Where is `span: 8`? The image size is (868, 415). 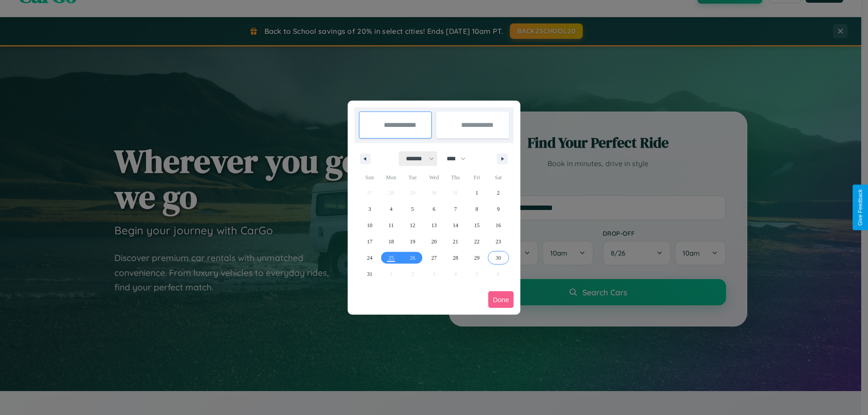
span: 8 is located at coordinates (477, 209).